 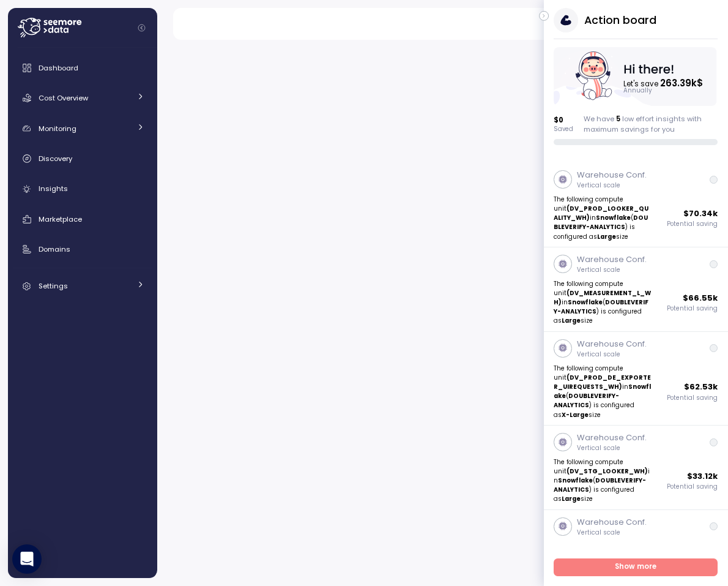 I want to click on p: $ 62.53k, so click(x=702, y=387).